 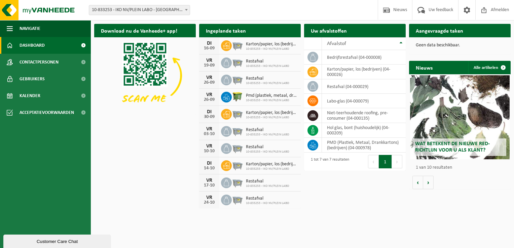 I want to click on div: 10-10, so click(x=209, y=151).